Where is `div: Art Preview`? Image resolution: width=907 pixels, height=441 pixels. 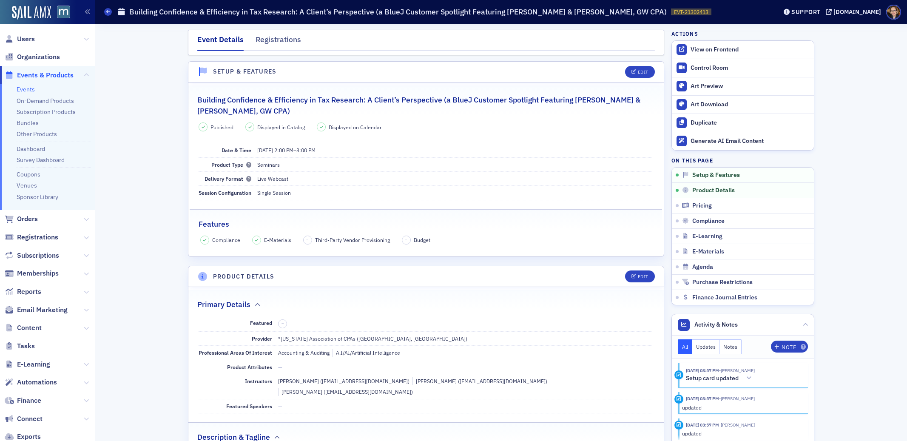 div: Art Preview is located at coordinates (750, 86).